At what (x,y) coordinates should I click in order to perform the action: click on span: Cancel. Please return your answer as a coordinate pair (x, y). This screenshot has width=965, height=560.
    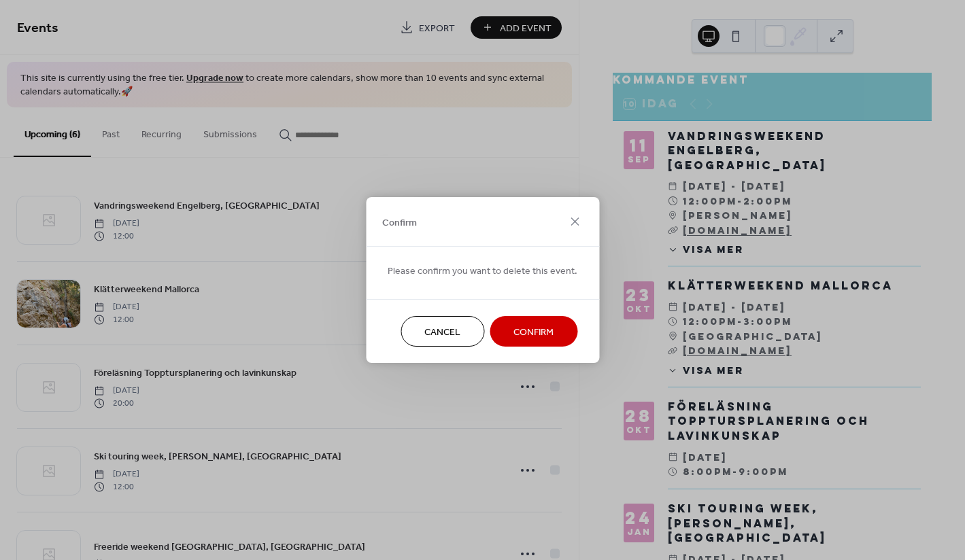
    Looking at the image, I should click on (442, 332).